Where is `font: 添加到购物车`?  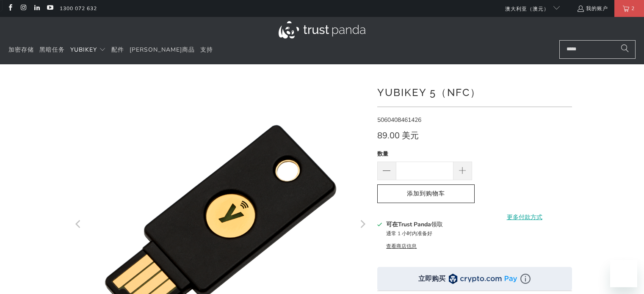 font: 添加到购物车 is located at coordinates (426, 193).